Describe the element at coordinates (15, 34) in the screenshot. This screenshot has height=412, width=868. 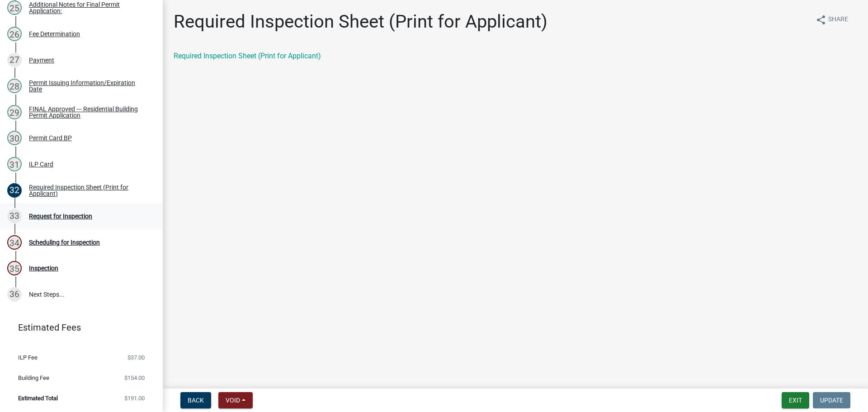
I see `div: 26` at that location.